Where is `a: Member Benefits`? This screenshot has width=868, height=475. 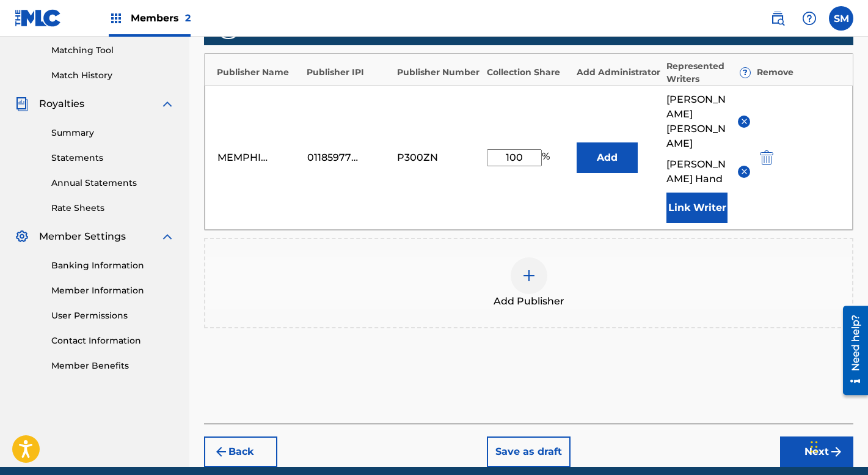 a: Member Benefits is located at coordinates (113, 366).